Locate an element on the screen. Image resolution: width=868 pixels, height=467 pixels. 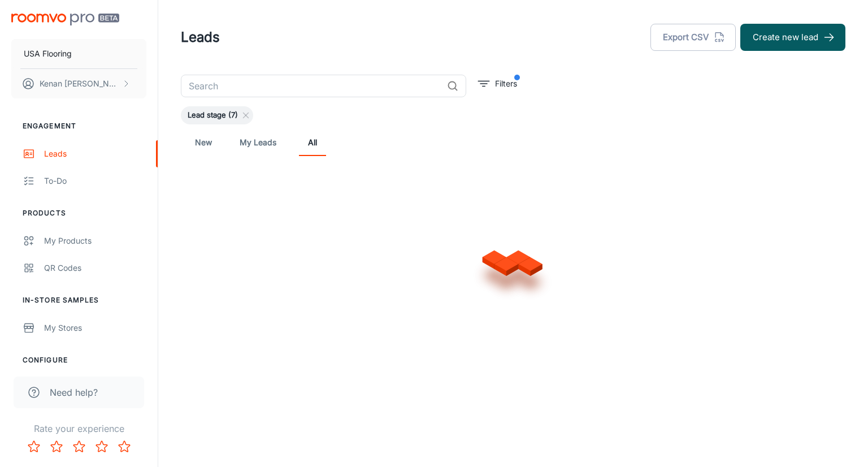
p: Rate your experience is located at coordinates (79, 429).